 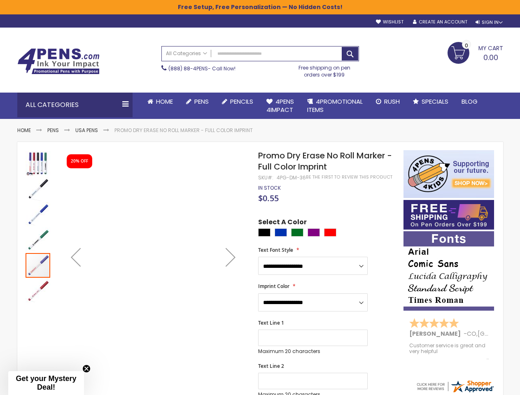 I want to click on div: Green, so click(x=297, y=233).